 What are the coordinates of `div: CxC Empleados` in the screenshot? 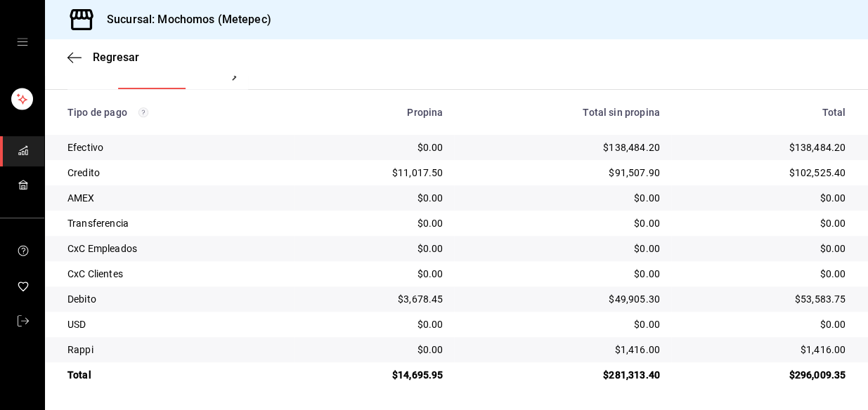 It's located at (175, 248).